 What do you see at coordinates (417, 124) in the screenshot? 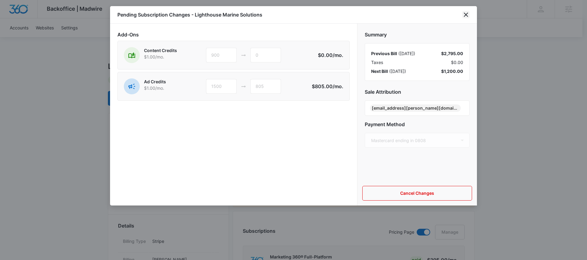
I see `h2: Payment Method` at bounding box center [417, 124].